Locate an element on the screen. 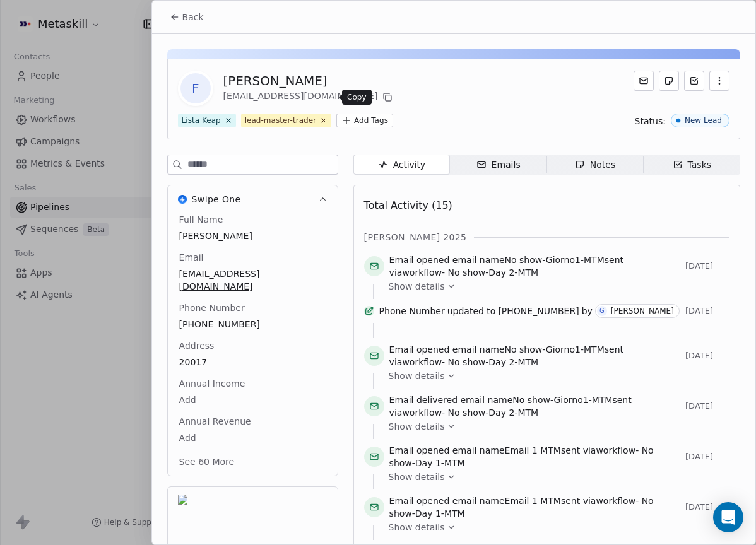 The height and width of the screenshot is (545, 756). span: Total Activity (15) is located at coordinates (408, 205).